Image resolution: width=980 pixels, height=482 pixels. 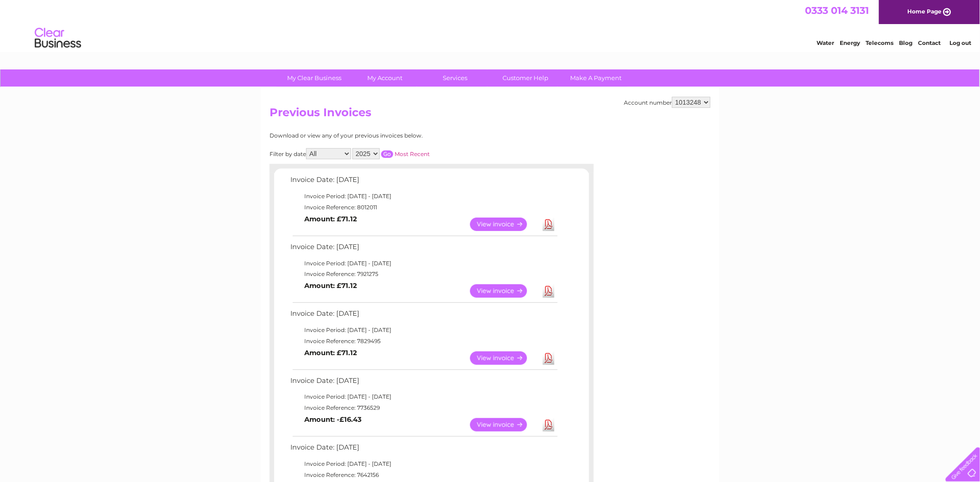 What do you see at coordinates (961, 42) in the screenshot?
I see `a: Log out` at bounding box center [961, 42].